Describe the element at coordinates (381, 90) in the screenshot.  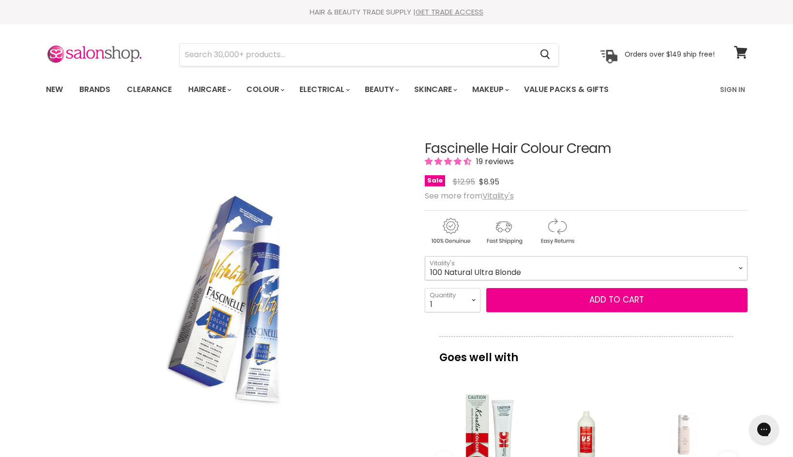
I see `a: Beauty` at that location.